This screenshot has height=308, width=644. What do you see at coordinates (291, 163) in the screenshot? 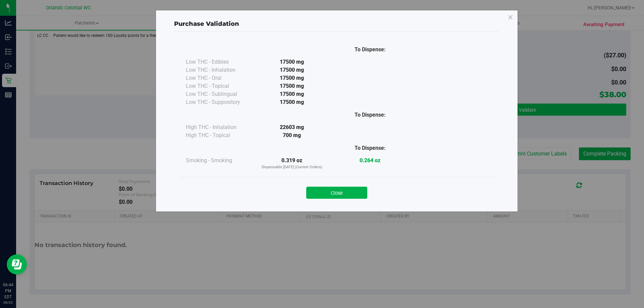
I see `div: 0.319 oz` at bounding box center [291, 163].